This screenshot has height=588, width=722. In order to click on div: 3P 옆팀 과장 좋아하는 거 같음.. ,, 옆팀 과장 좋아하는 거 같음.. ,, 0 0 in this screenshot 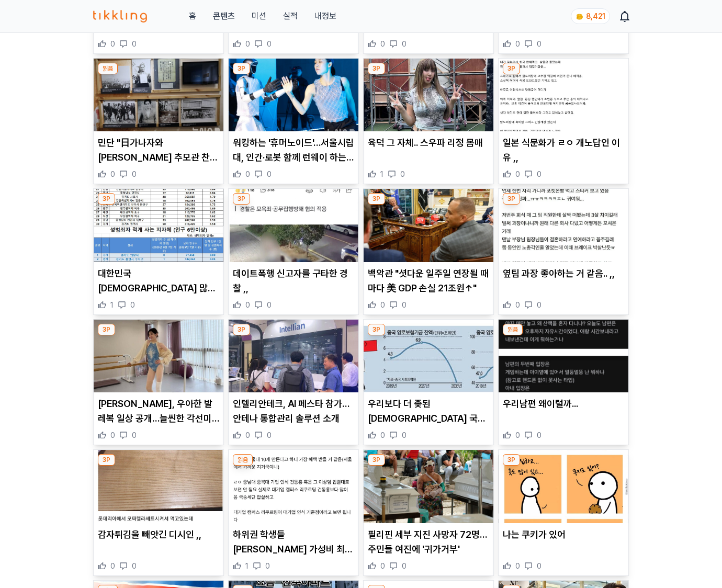, I will do `click(563, 252)`.